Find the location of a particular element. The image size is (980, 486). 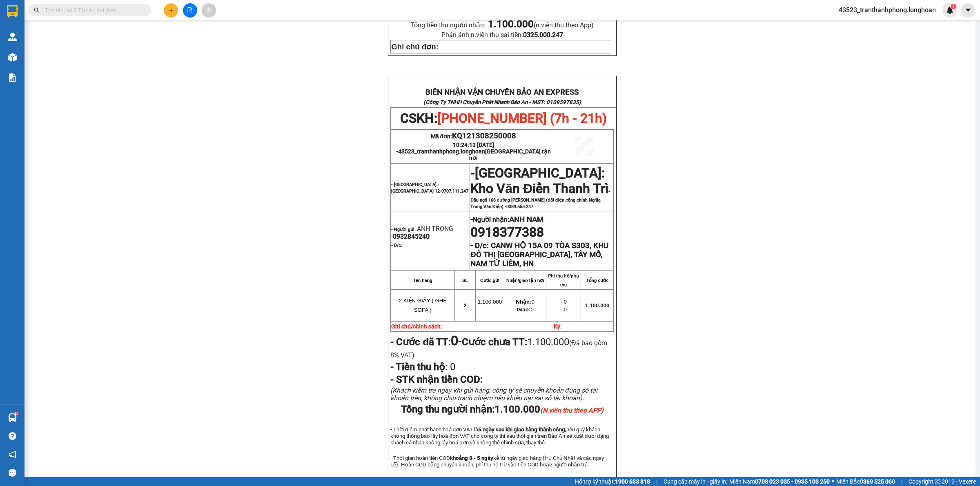

img: icon-new-feature is located at coordinates (950, 10).